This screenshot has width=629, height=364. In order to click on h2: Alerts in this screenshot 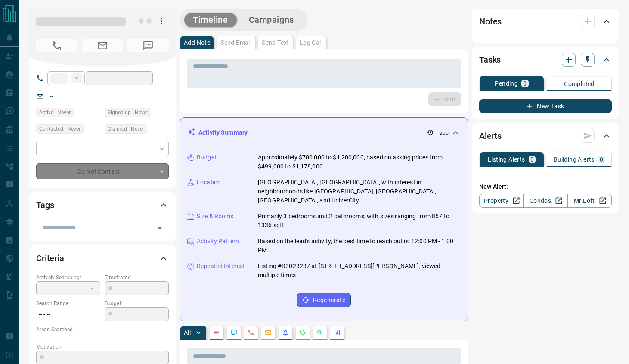, I will do `click(491, 136)`.